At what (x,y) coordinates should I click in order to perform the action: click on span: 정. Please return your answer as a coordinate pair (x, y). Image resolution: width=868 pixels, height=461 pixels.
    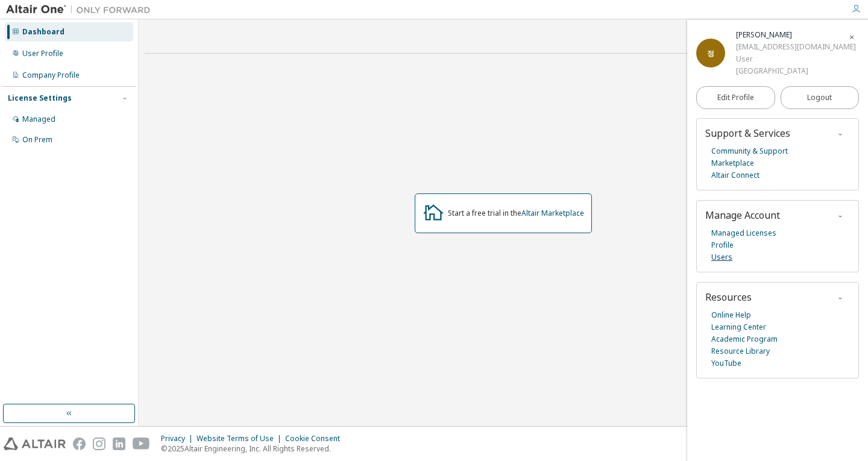
    Looking at the image, I should click on (711, 53).